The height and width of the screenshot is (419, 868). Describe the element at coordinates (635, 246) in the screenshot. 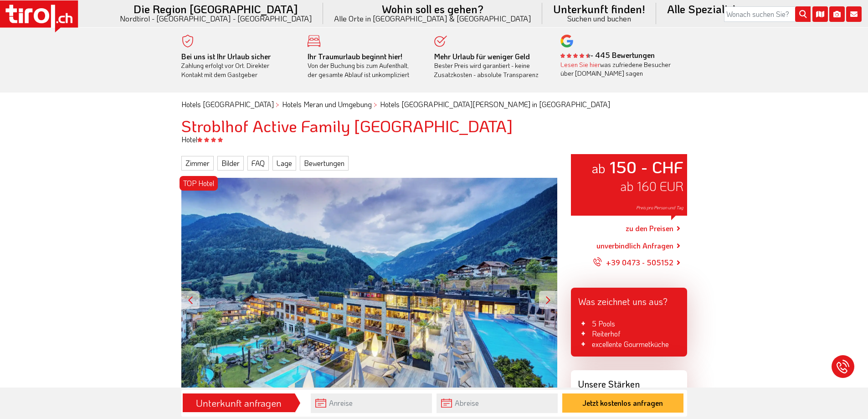

I see `a: unverbindlich Anfragen` at that location.